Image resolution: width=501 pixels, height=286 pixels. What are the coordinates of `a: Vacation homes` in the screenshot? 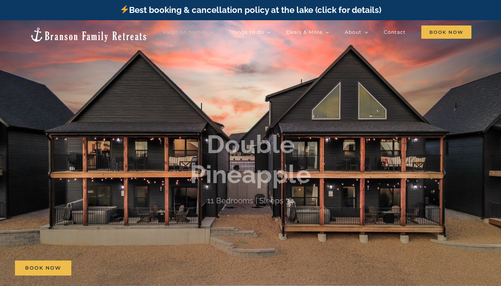 It's located at (188, 32).